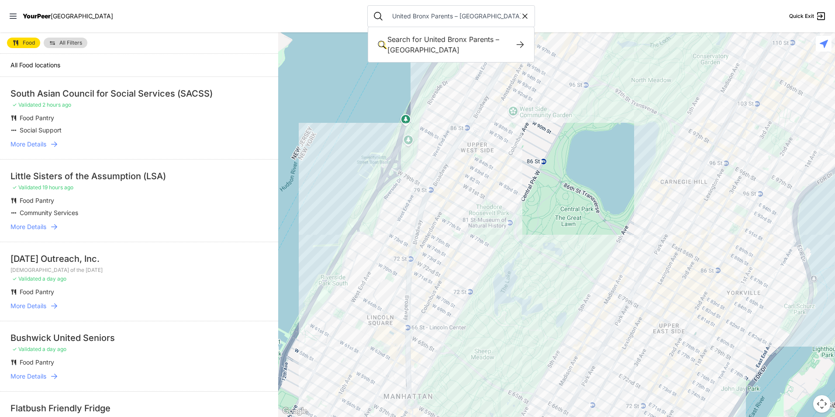 The image size is (835, 417). I want to click on a: Food, so click(24, 43).